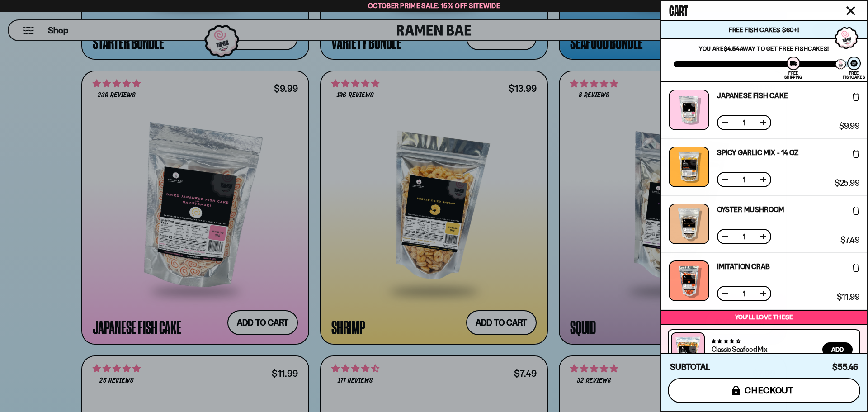 This screenshot has height=412, width=868. What do you see at coordinates (434, 5) in the screenshot?
I see `span: October Prime Sale: 15% off Sitewide` at bounding box center [434, 5].